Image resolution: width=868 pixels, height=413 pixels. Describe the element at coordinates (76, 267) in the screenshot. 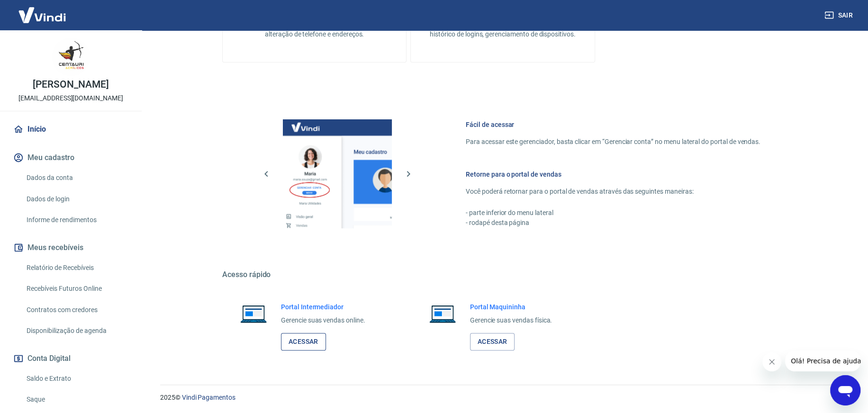

I see `a: Relatório de Recebíveis` at that location.